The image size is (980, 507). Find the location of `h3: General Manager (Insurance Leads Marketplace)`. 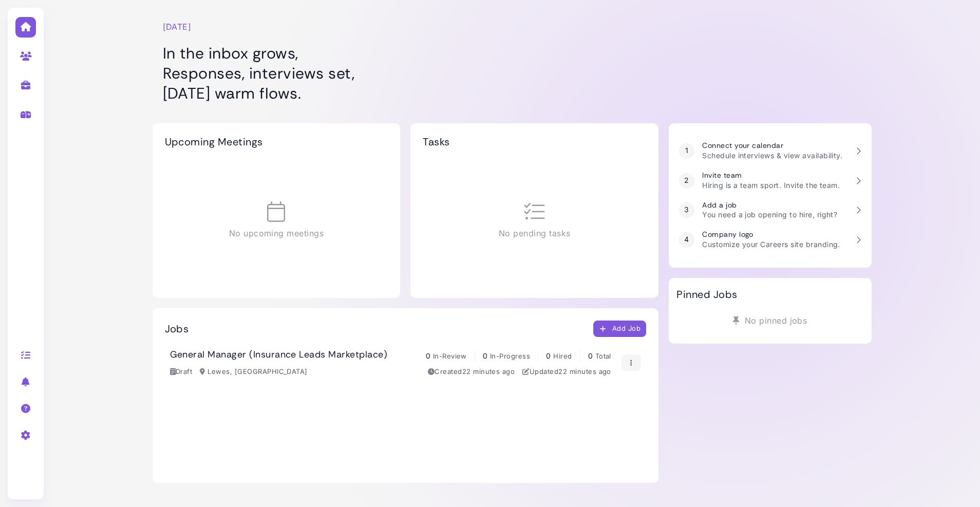

h3: General Manager (Insurance Leads Marketplace) is located at coordinates (279, 355).